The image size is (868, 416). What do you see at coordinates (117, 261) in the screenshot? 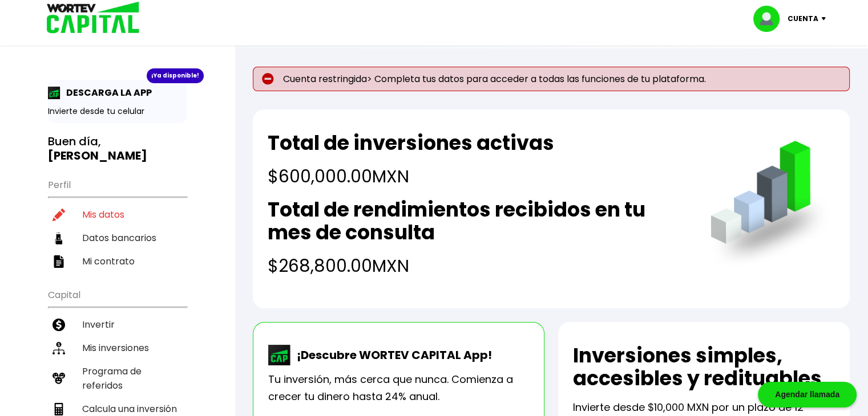
I see `li: Mi contrato` at bounding box center [117, 261].